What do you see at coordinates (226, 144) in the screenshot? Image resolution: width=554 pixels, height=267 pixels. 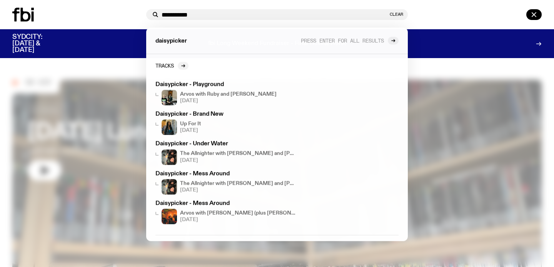 I see `h3: Daisypicker - Under Water` at bounding box center [226, 144].